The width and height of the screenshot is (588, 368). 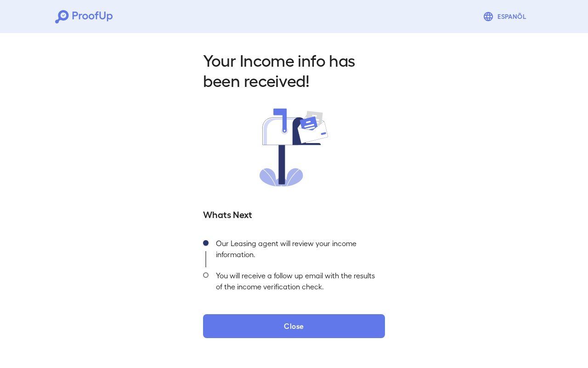 I want to click on img: received.svg, so click(x=294, y=147).